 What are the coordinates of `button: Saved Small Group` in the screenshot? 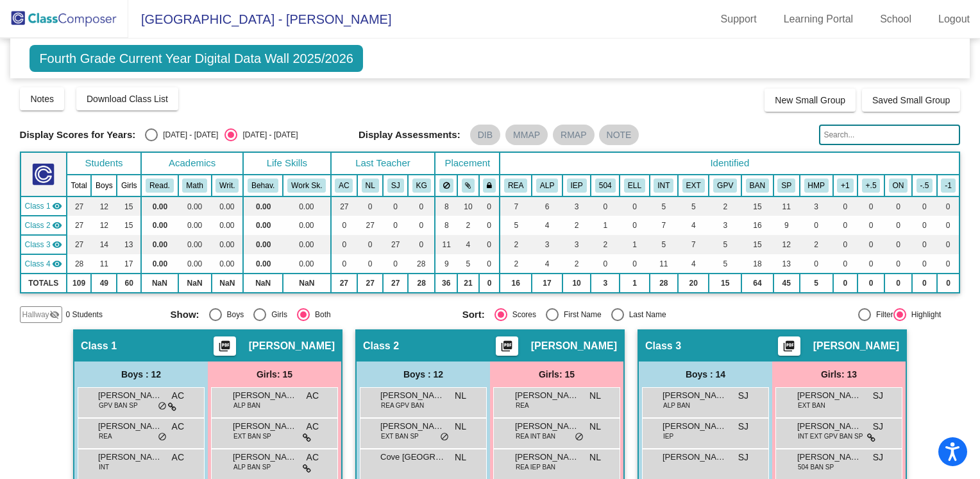 It's located at (911, 100).